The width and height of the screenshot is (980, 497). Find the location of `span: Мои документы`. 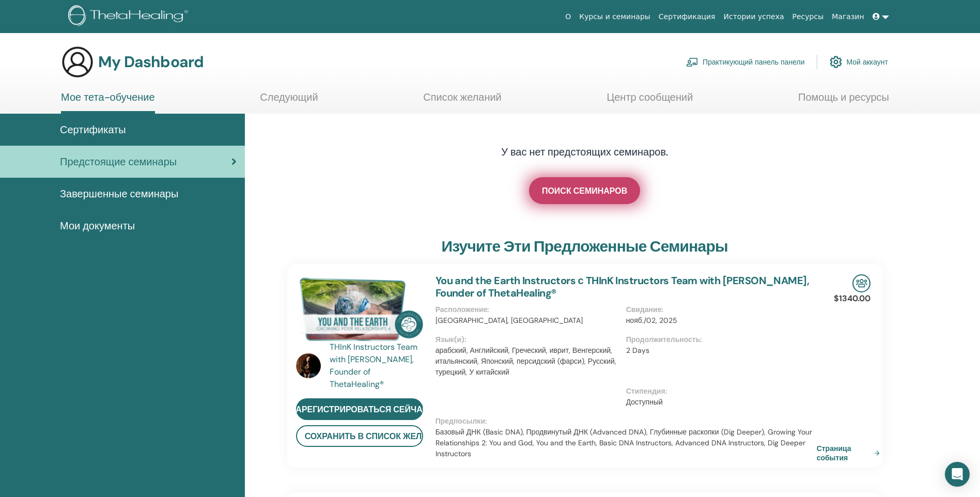

span: Мои документы is located at coordinates (97, 226).